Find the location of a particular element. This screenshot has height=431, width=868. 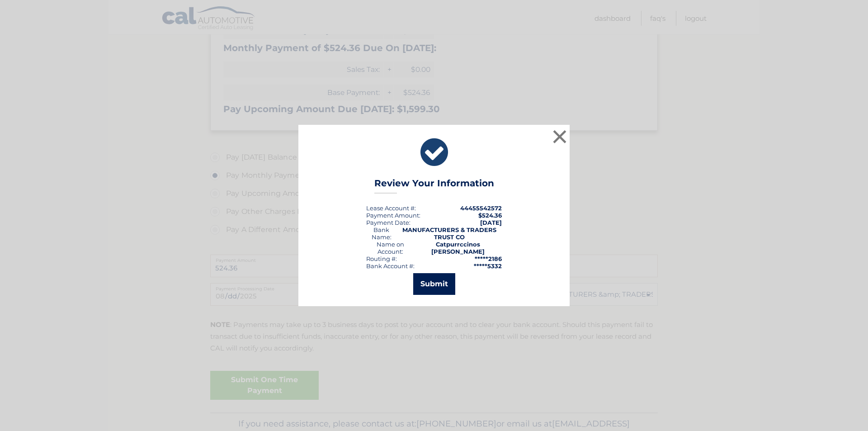

span: $524.36 is located at coordinates (490, 215).